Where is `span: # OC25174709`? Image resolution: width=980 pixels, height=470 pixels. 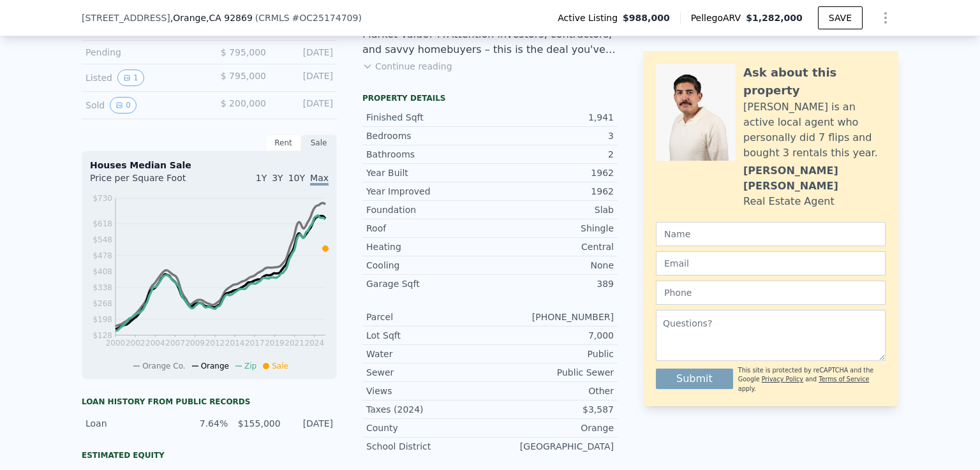
span: # OC25174709 is located at coordinates (326, 18).